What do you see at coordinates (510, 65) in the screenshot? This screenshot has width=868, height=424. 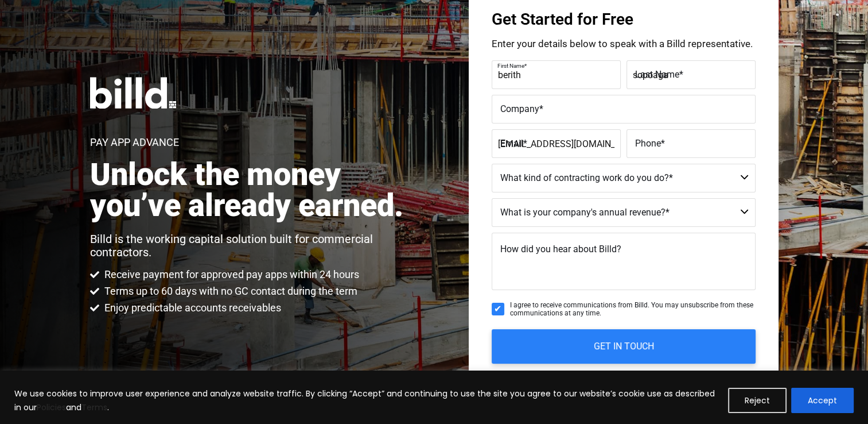 I see `span: First Name` at bounding box center [510, 65].